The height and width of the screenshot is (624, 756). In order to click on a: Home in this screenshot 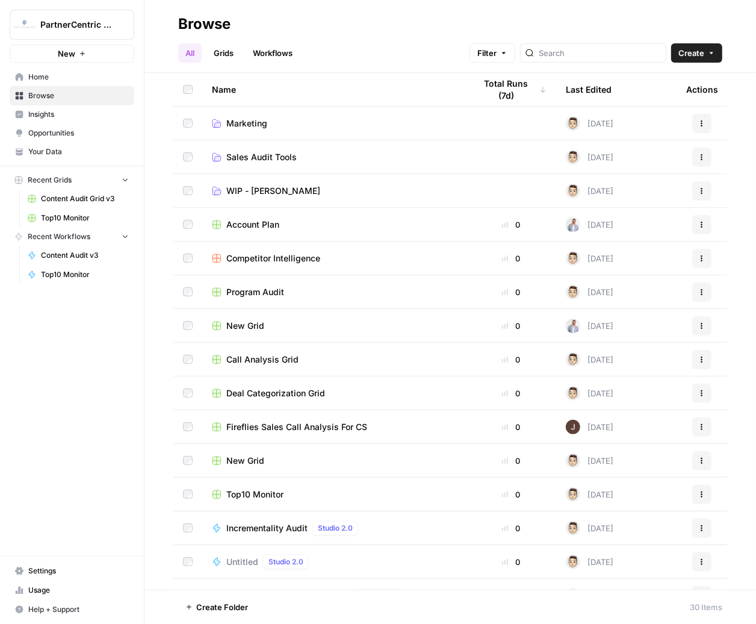, I will do `click(72, 77)`.